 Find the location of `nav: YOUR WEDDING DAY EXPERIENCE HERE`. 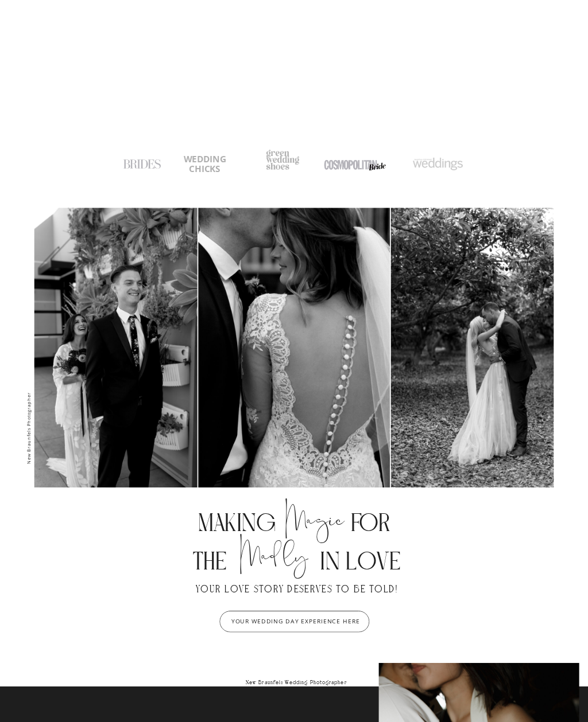

nav: YOUR WEDDING DAY EXPERIENCE HERE is located at coordinates (295, 621).